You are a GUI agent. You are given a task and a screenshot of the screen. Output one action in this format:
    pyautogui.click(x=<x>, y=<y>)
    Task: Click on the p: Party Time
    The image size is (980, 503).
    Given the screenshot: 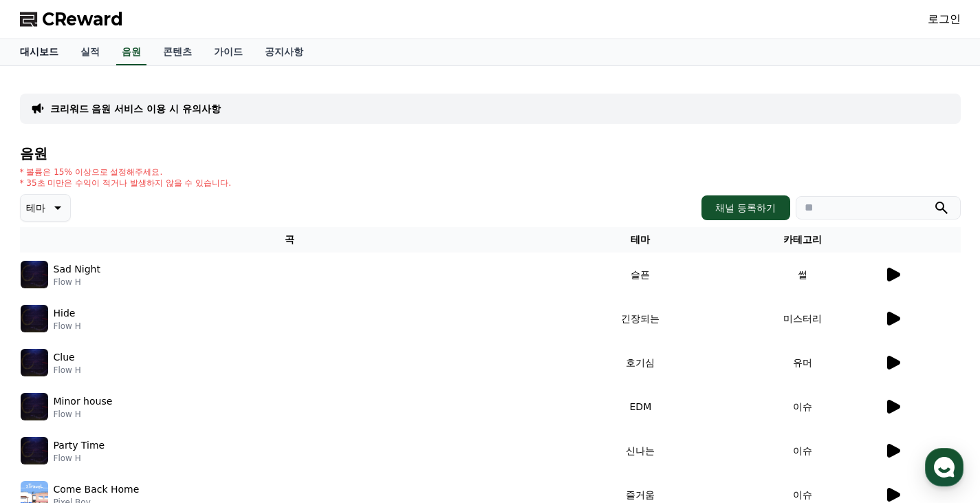 What is the action you would take?
    pyautogui.click(x=79, y=445)
    